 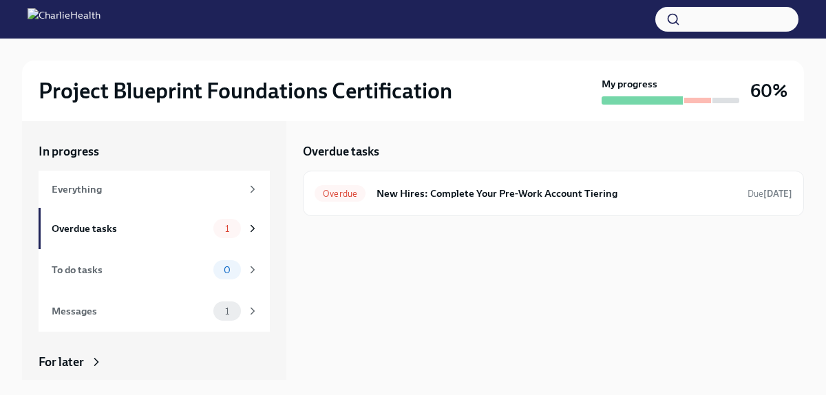 What do you see at coordinates (556, 193) in the screenshot?
I see `h6: New Hires: Complete Your Pre-Work Account Tiering` at bounding box center [556, 193].